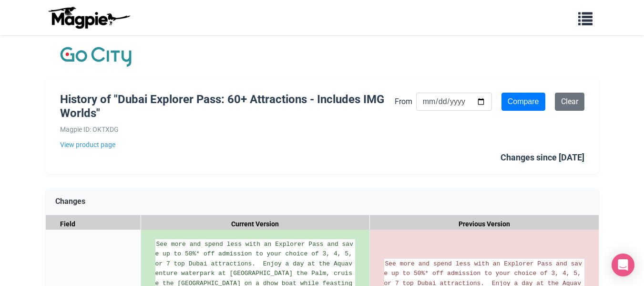 Image resolution: width=644 pixels, height=286 pixels. I want to click on a: Clear, so click(569, 102).